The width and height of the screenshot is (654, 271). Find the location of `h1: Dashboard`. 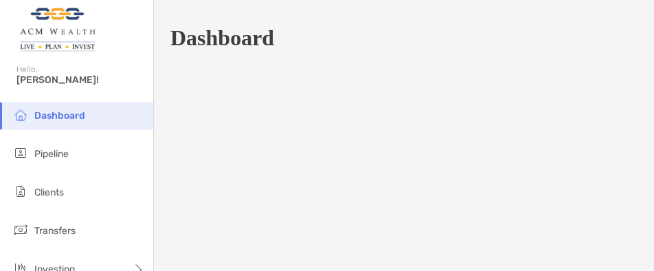

h1: Dashboard is located at coordinates (222, 38).